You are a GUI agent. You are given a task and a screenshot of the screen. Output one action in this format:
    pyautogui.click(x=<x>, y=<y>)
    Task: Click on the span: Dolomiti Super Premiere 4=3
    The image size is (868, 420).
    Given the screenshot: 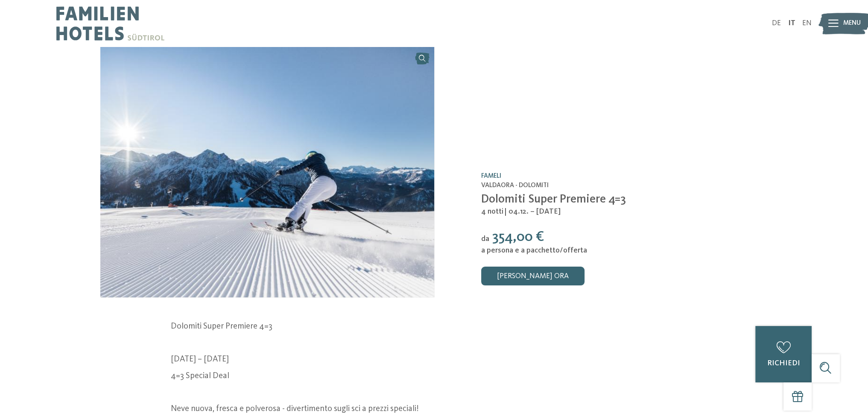 What is the action you would take?
    pyautogui.click(x=553, y=199)
    